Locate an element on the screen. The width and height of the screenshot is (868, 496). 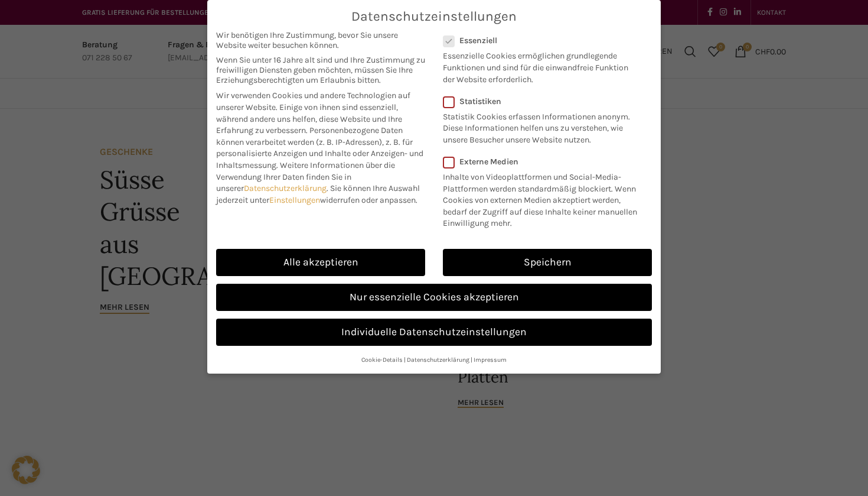
a: Cookie-Details is located at coordinates (382, 359).